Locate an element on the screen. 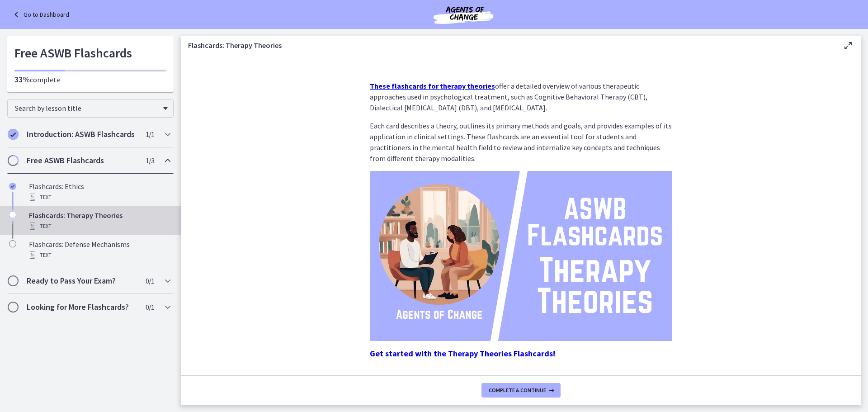 This screenshot has width=868, height=412. p: complete is located at coordinates (90, 79).